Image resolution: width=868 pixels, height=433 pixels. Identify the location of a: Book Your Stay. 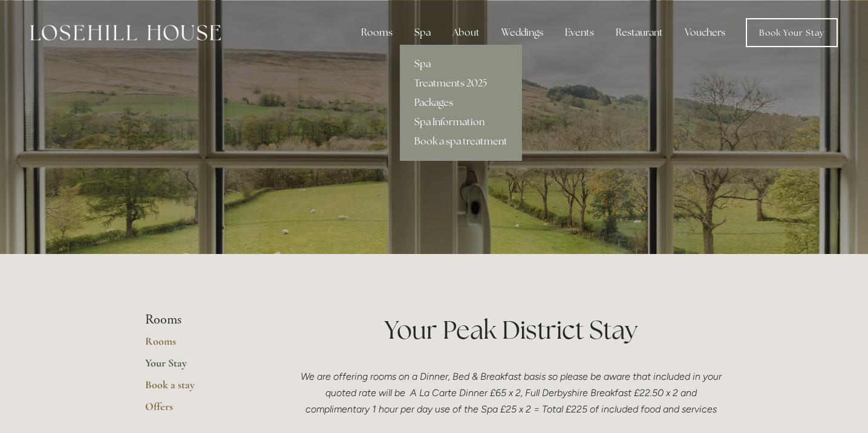
(792, 33).